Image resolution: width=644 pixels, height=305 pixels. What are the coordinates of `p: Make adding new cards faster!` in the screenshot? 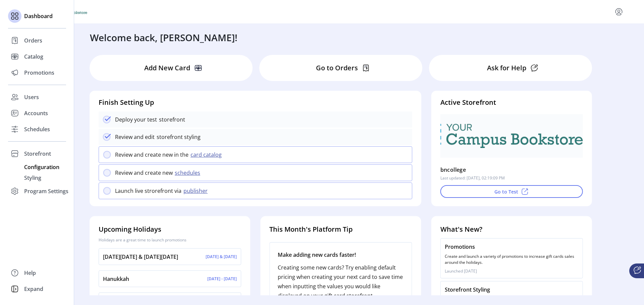 It's located at (341, 255).